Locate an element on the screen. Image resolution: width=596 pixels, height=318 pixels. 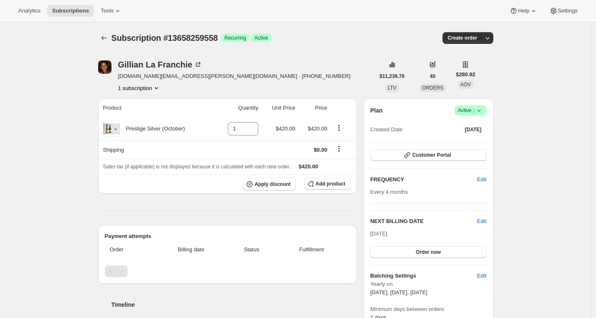
span: Yearly on is located at coordinates (428, 284).